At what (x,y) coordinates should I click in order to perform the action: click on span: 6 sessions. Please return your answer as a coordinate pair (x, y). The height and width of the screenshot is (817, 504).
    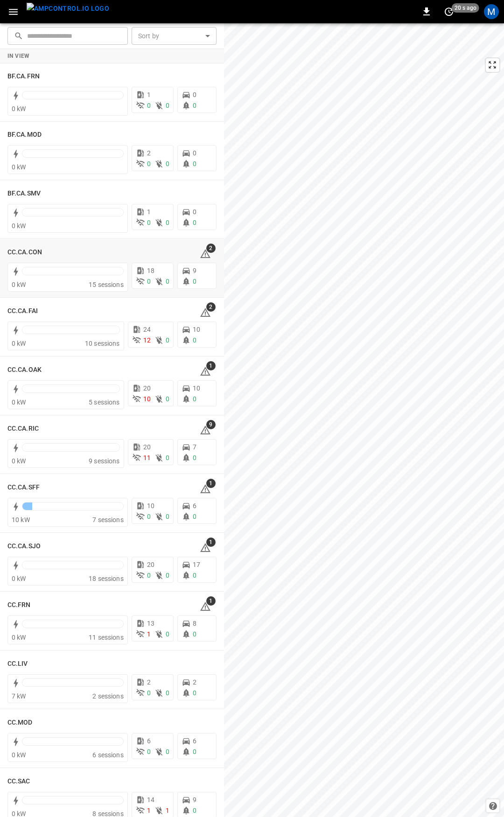
    Looking at the image, I should click on (108, 755).